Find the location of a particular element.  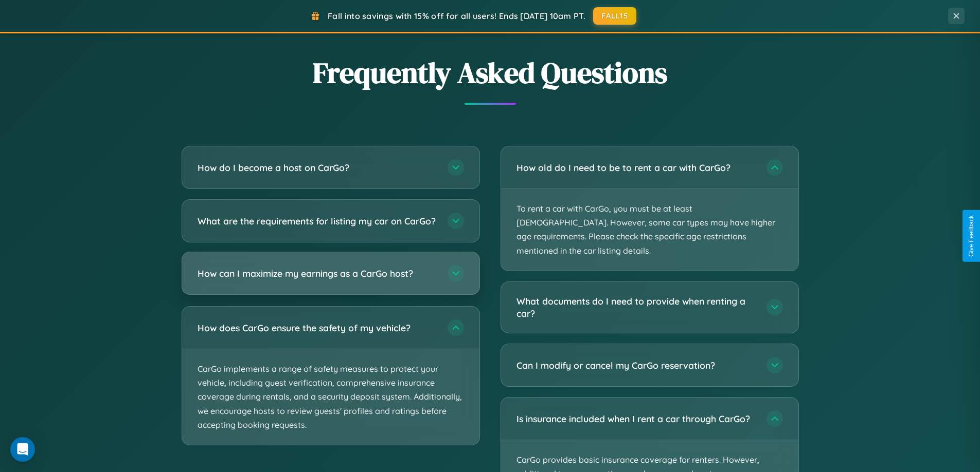

h3: How can I maximize my earnings as a CarGo host? is located at coordinates (317, 273).